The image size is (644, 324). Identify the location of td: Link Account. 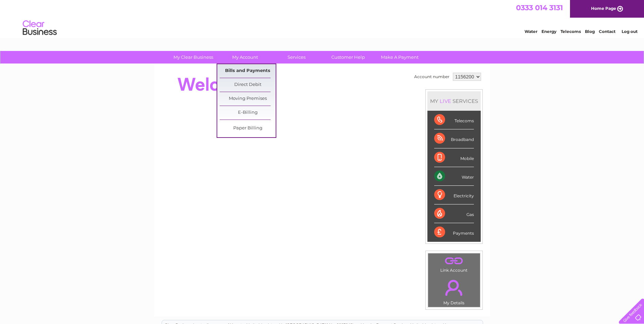
(454, 263).